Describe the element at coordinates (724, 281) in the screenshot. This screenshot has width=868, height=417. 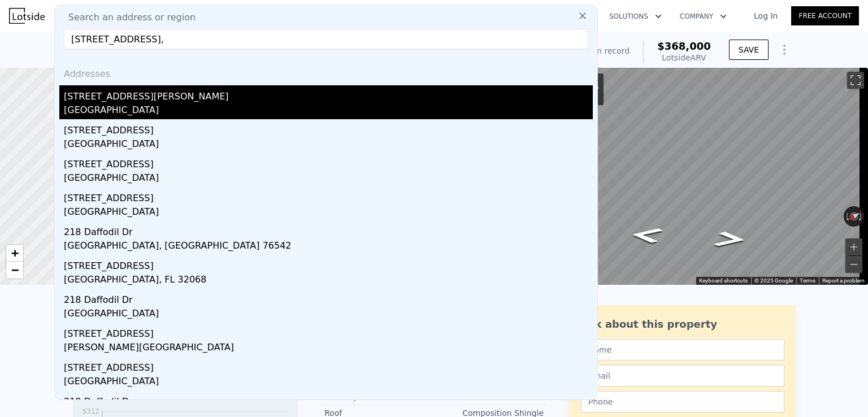
I see `button: Keyboard shortcuts` at that location.